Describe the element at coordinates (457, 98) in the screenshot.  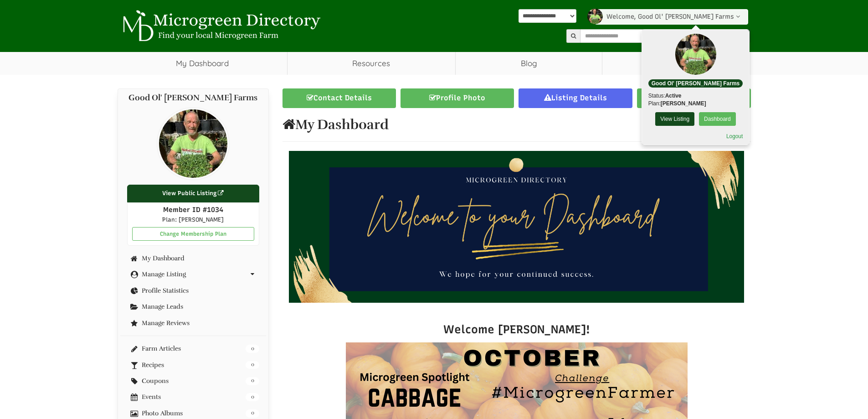
I see `a: Profile Photo` at that location.